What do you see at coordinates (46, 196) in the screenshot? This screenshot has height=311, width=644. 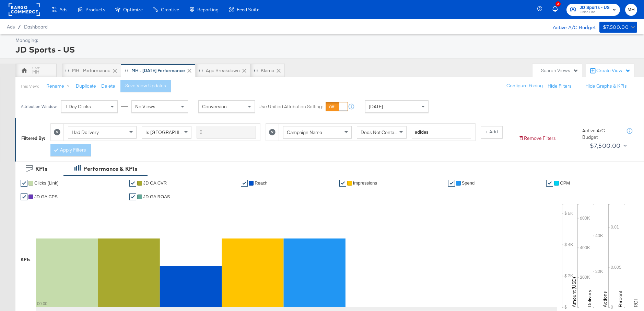 I see `span: JD GA CPS` at bounding box center [46, 196].